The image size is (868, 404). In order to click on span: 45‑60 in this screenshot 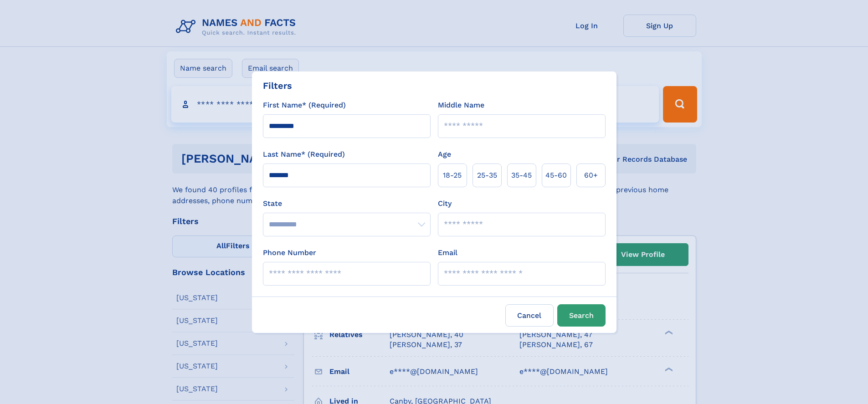, I will do `click(556, 175)`.